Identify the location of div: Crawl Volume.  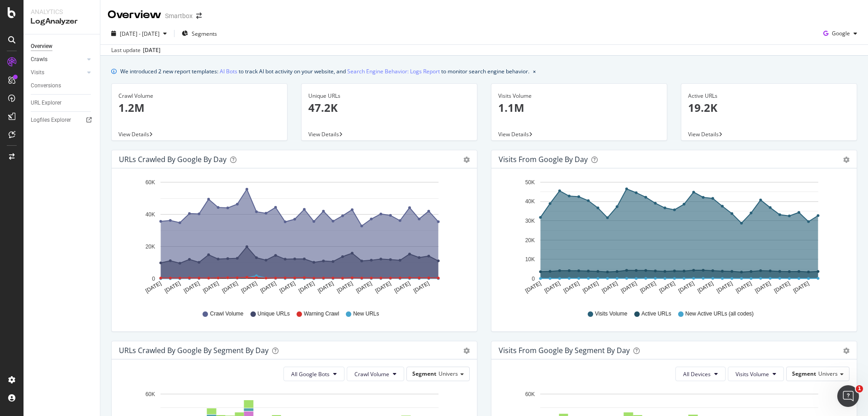
(199, 96).